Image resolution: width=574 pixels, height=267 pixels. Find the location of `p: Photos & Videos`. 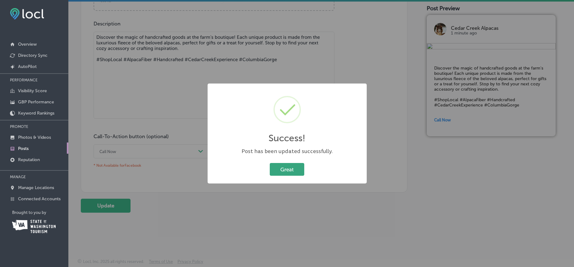

p: Photos & Videos is located at coordinates (34, 137).